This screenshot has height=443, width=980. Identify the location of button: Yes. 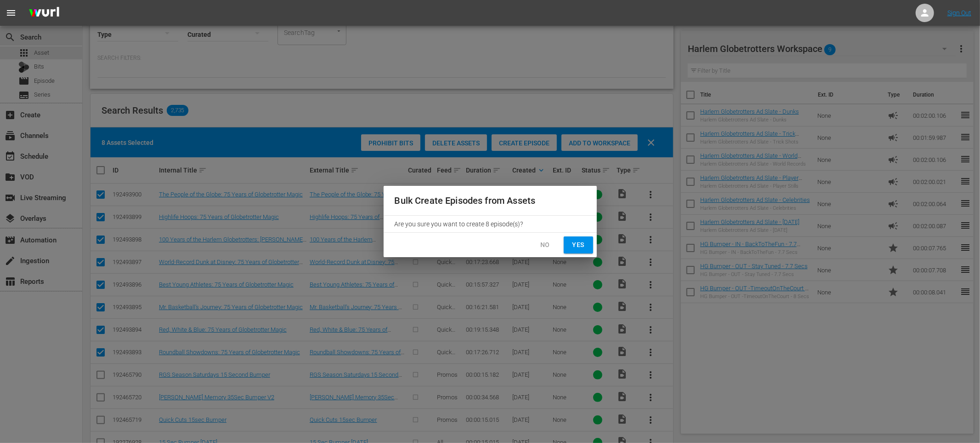
(579, 245).